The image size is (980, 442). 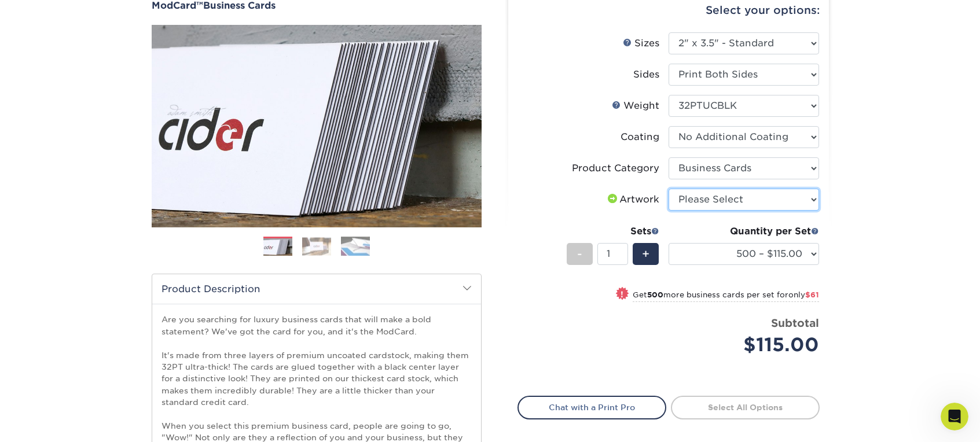 What do you see at coordinates (316, 288) in the screenshot?
I see `h2: Product Description` at bounding box center [316, 288].